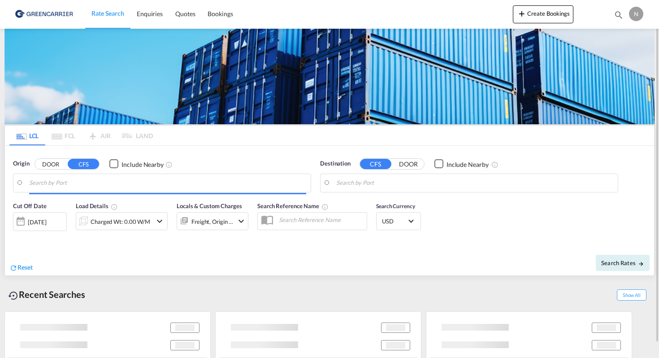 This screenshot has height=358, width=659. What do you see at coordinates (619, 15) in the screenshot?
I see `md-icon: icon-magnify` at bounding box center [619, 15].